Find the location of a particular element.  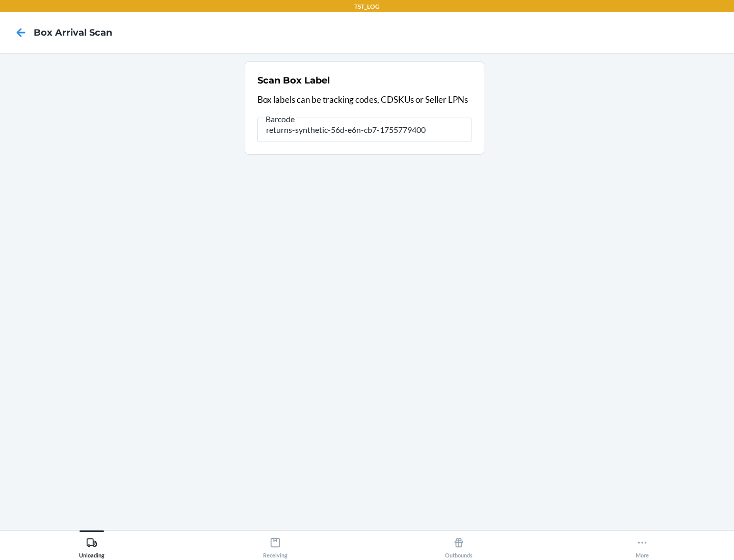

p: Box labels can be tracking codes, CDSKUs or Seller LPNs is located at coordinates (364, 99).